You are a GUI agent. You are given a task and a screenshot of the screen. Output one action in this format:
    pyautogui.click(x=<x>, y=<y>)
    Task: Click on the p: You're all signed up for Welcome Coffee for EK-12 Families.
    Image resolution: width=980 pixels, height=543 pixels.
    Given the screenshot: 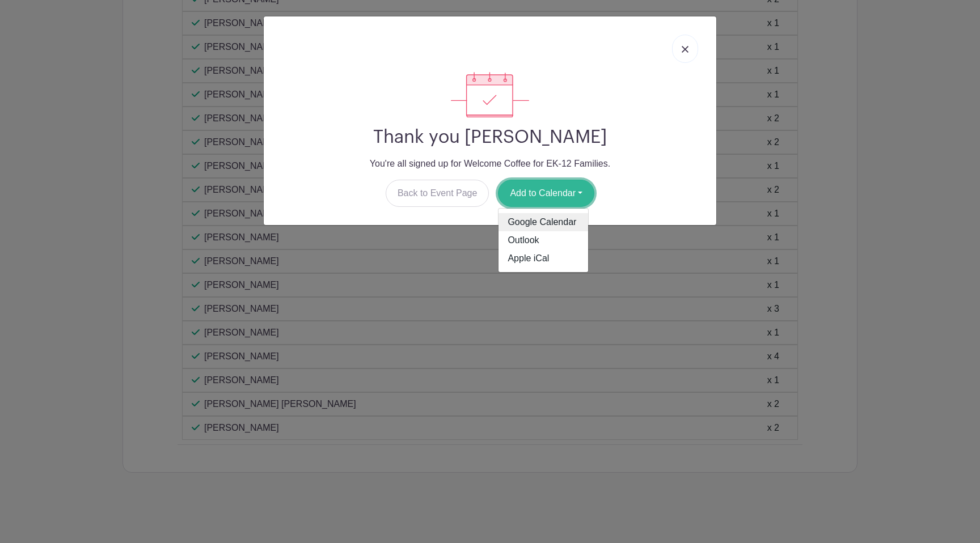 What is the action you would take?
    pyautogui.click(x=490, y=164)
    